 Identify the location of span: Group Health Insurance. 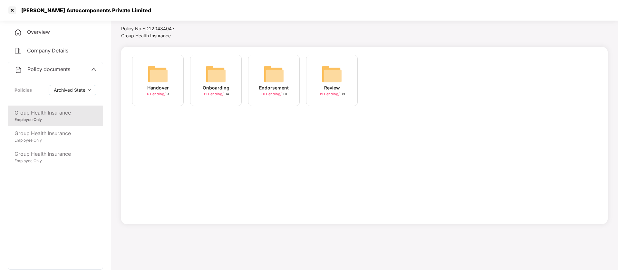
(146, 35).